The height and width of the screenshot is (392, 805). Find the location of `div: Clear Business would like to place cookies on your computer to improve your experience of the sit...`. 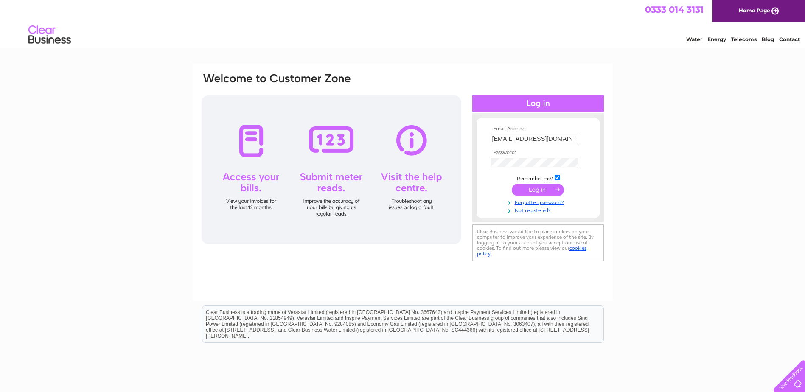

div: Clear Business would like to place cookies on your computer to improve your experience of the sit... is located at coordinates (538, 243).